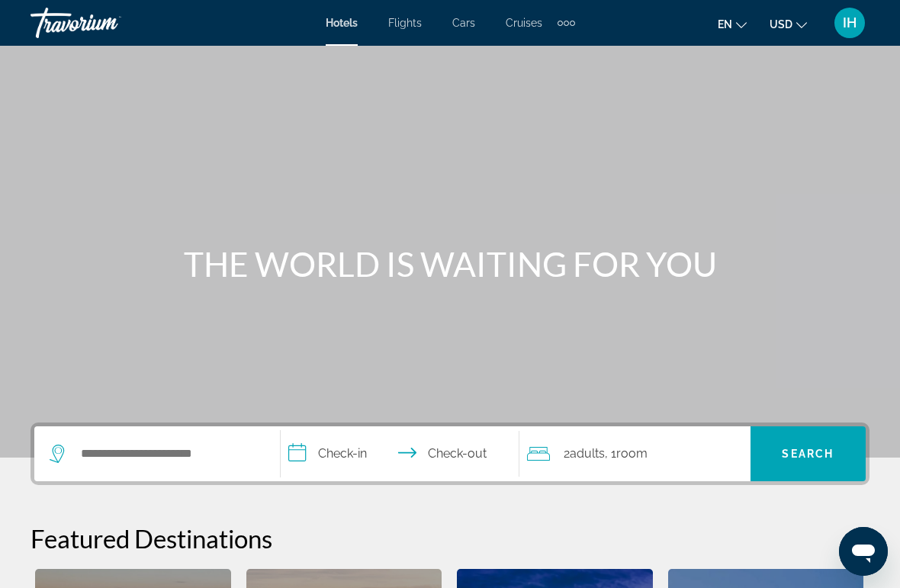  What do you see at coordinates (342, 23) in the screenshot?
I see `span: Hotels` at bounding box center [342, 23].